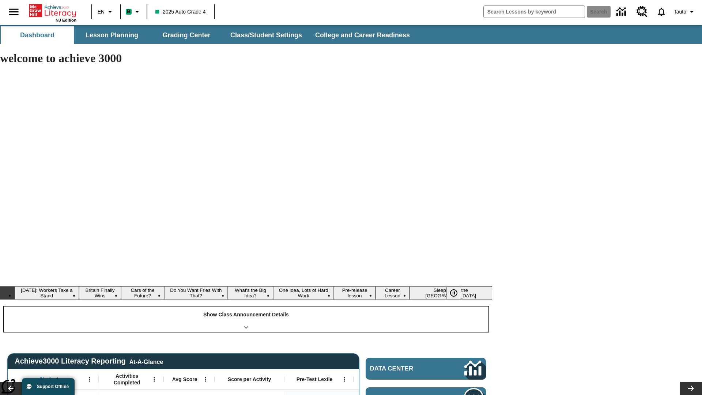 The image size is (702, 395). Describe the element at coordinates (642, 12) in the screenshot. I see `a: Resource Center, Will open in new tab` at that location.